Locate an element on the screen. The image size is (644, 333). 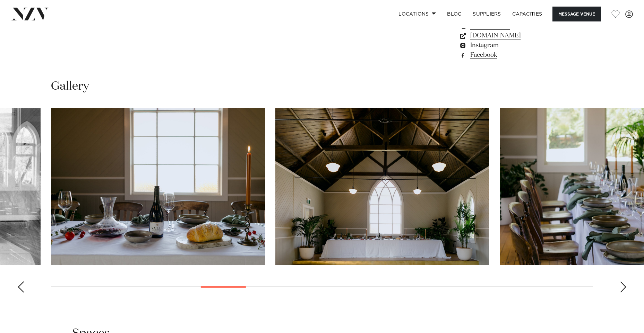
a: Instagram is located at coordinates (515, 45).